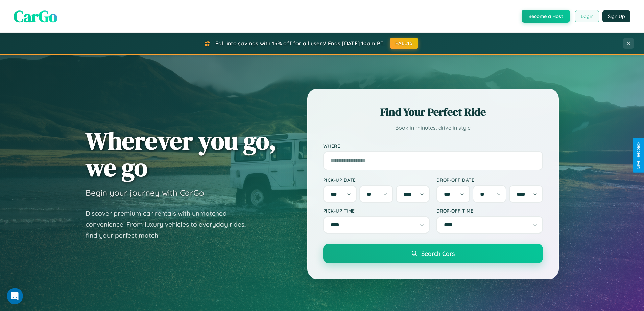 The height and width of the screenshot is (311, 644). What do you see at coordinates (433, 128) in the screenshot?
I see `p: Book in minutes, drive in style` at bounding box center [433, 128].